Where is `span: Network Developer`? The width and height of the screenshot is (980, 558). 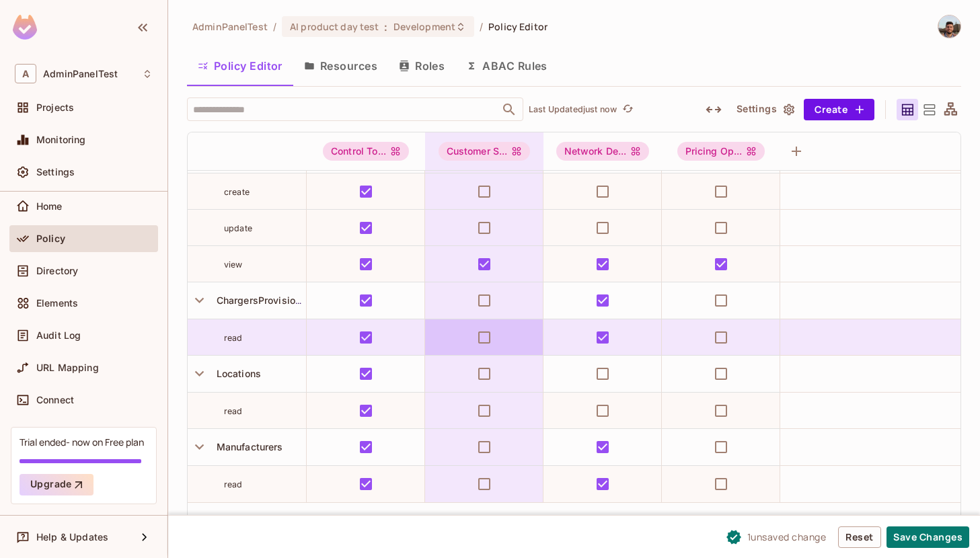 span: Network Developer is located at coordinates (603, 151).